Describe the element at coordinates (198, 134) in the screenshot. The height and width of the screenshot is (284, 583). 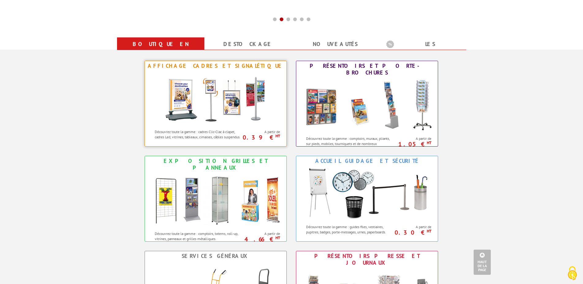
I see `p: Découvrez toute la gamme : cadres Clic-Clac à clapet, cadres Led, vitrines, tableaux, cimaises, c...` at that location.